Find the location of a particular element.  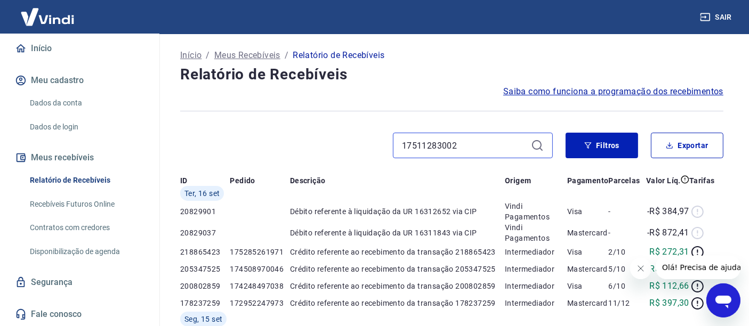

p: 20829037 is located at coordinates (205, 233).